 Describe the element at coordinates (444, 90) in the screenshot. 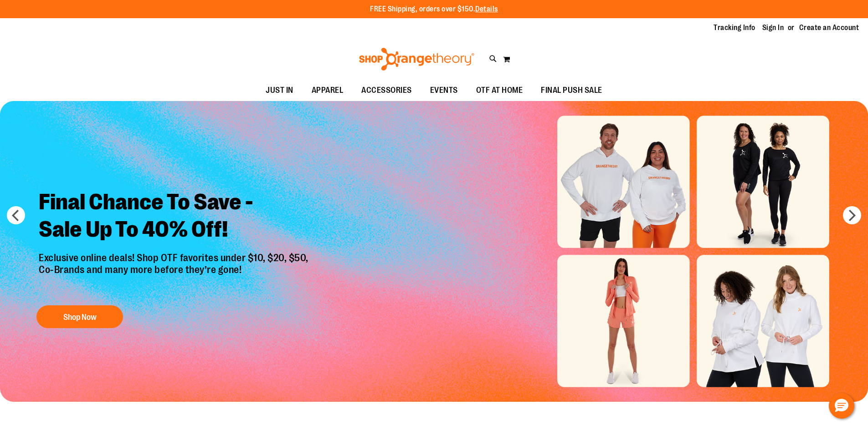

I see `span: EVENTS` at that location.